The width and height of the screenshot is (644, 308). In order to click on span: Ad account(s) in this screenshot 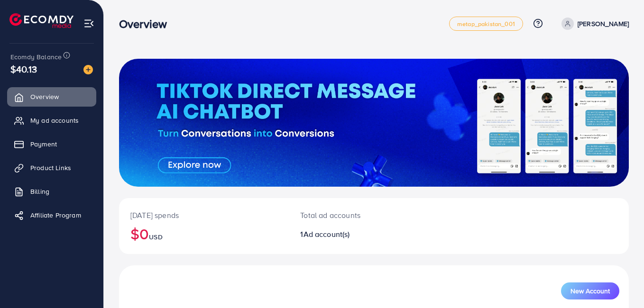, I will do `click(327, 234)`.